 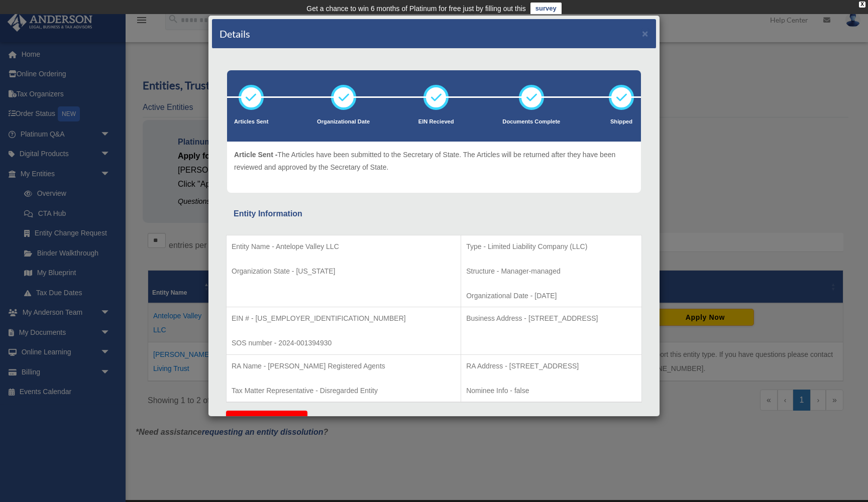 What do you see at coordinates (551, 272) in the screenshot?
I see `p: Structure - Manager-managed` at bounding box center [551, 272].